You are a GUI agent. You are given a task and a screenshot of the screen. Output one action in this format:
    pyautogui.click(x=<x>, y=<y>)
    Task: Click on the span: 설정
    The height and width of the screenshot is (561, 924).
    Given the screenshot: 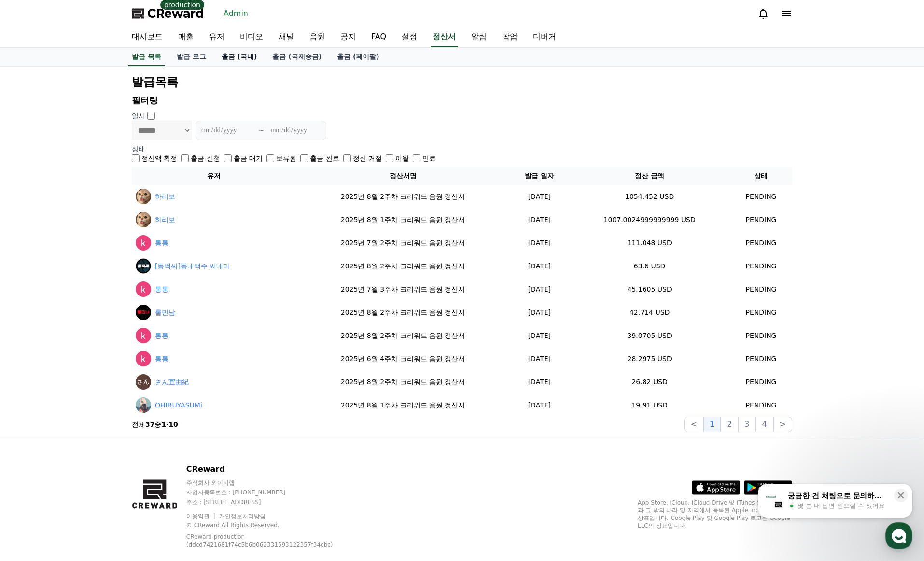 What is the action you would take?
    pyautogui.click(x=155, y=325)
    